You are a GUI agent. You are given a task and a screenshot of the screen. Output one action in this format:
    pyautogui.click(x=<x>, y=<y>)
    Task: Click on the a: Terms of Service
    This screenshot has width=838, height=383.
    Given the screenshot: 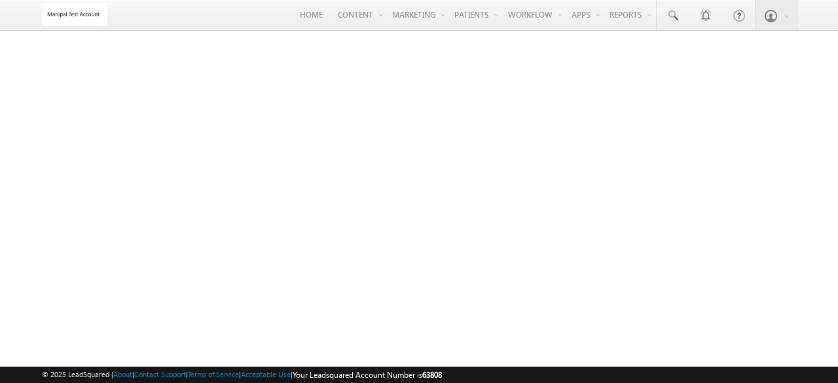 What is the action you would take?
    pyautogui.click(x=213, y=374)
    